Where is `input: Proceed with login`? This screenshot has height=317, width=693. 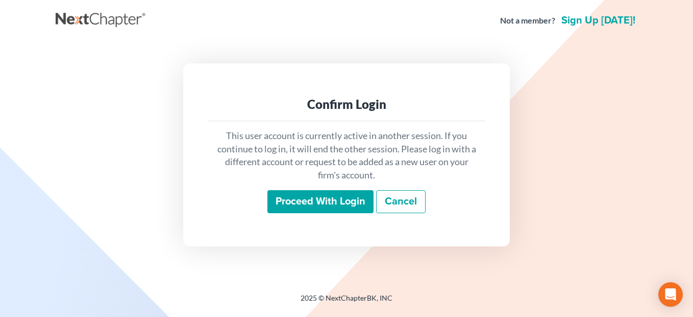 input: Proceed with login is located at coordinates (321, 202).